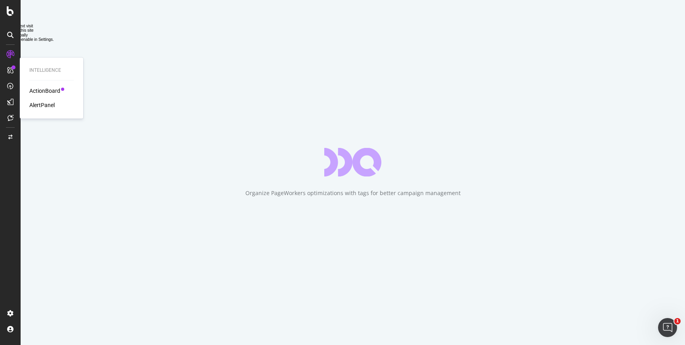 The image size is (685, 345). Describe the element at coordinates (353, 193) in the screenshot. I see `div: Organize PageWorkers optimizations with tags for better campaign management` at that location.